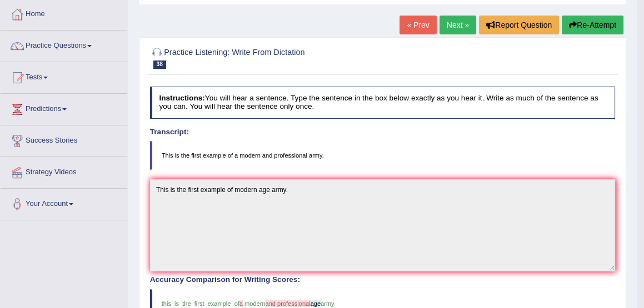  Describe the element at coordinates (316, 304) in the screenshot. I see `span: age` at that location.